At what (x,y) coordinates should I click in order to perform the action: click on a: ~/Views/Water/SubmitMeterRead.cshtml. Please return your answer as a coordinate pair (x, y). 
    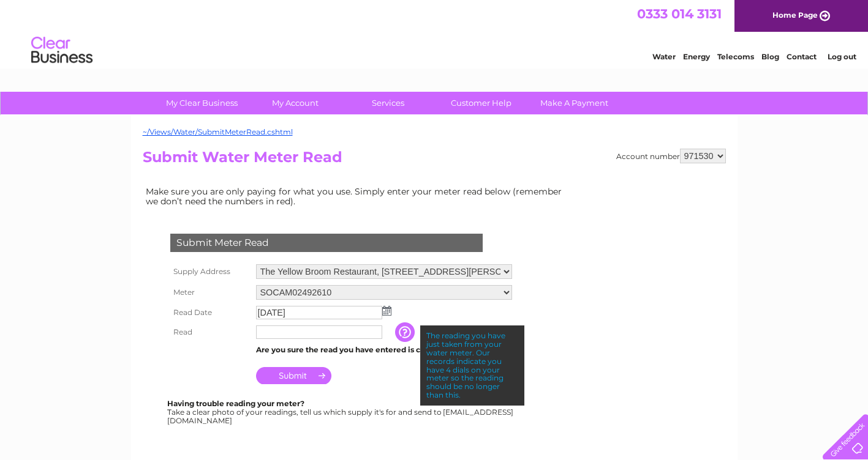
    Looking at the image, I should click on (217, 131).